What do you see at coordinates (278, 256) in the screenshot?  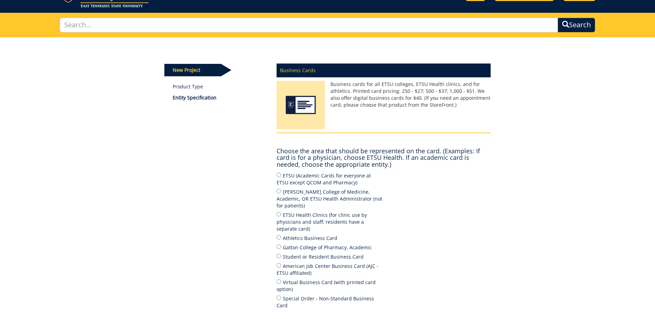 I see `input: Student or Resident Business Card` at bounding box center [278, 256].